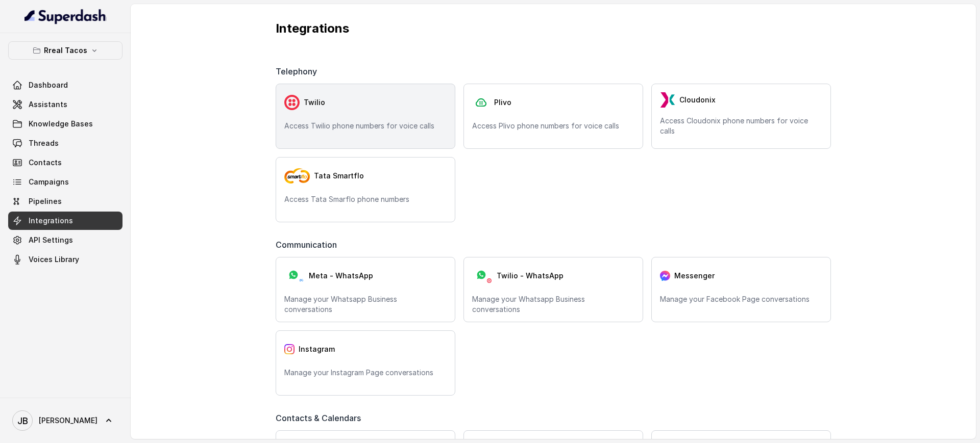 The height and width of the screenshot is (443, 980). I want to click on a: Dashboard, so click(65, 85).